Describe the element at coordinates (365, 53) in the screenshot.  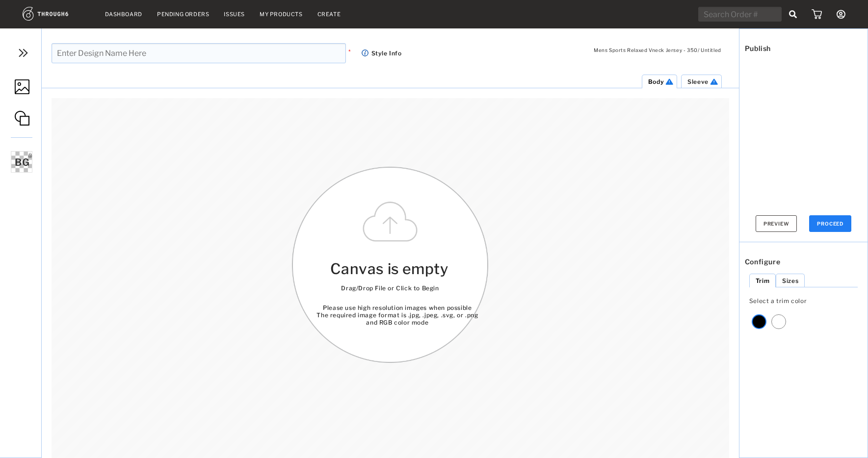
I see `img: icon_button_info.cb0b00cd.svg` at that location.